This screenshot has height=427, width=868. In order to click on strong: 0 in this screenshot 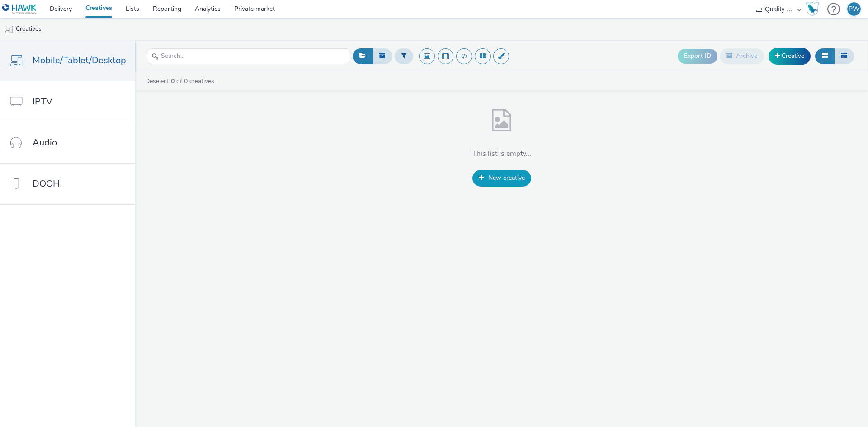, I will do `click(173, 81)`.